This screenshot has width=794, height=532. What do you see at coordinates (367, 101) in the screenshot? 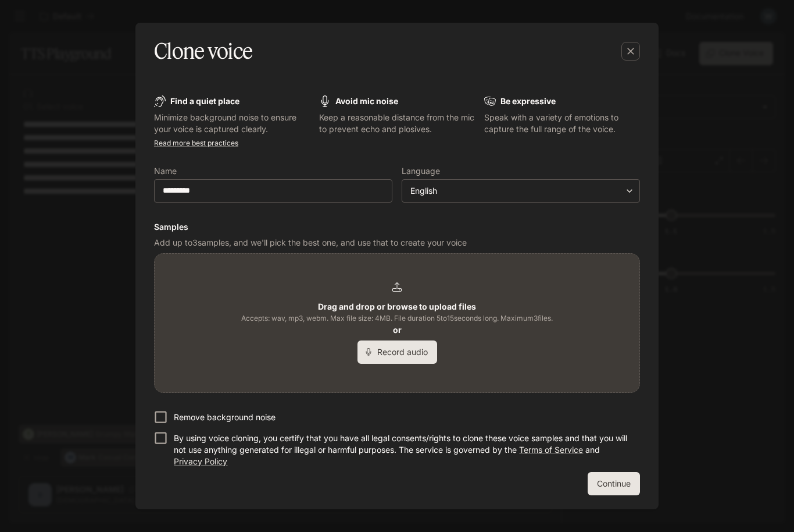
I see `b: Avoid mic noise` at bounding box center [367, 101].